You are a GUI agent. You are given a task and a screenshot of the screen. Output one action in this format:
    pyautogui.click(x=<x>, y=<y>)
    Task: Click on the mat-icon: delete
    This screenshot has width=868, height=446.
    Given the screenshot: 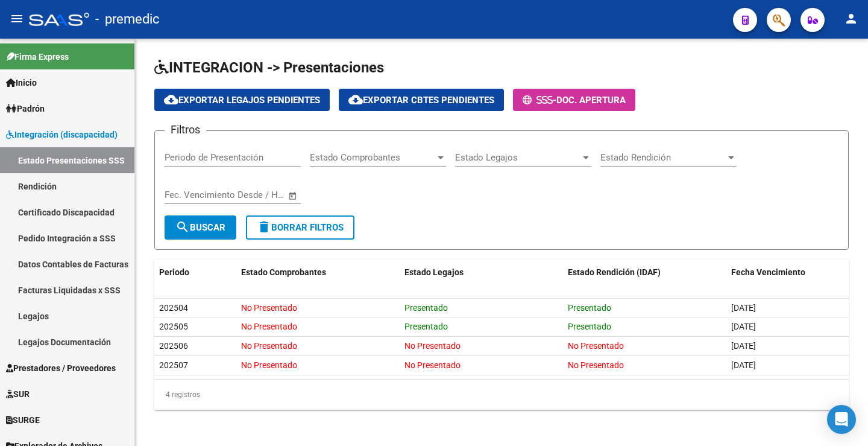 What is the action you would take?
    pyautogui.click(x=264, y=226)
    